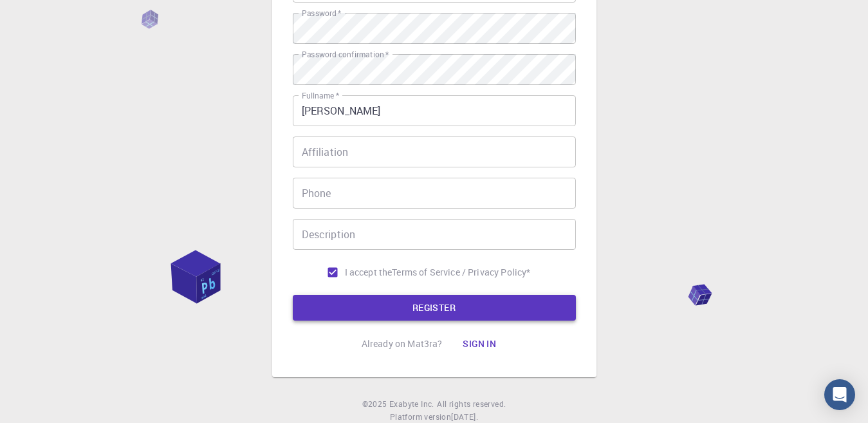  Describe the element at coordinates (320, 95) in the screenshot. I see `label: Fullname` at that location.